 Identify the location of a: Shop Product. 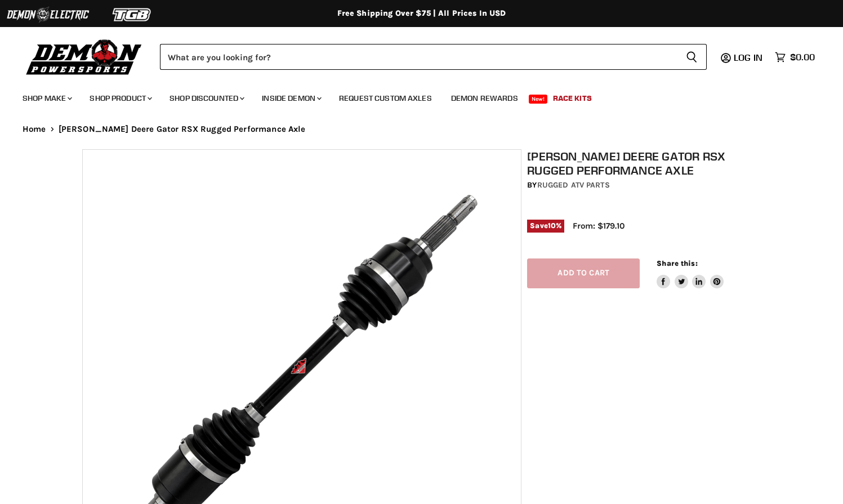
(120, 98).